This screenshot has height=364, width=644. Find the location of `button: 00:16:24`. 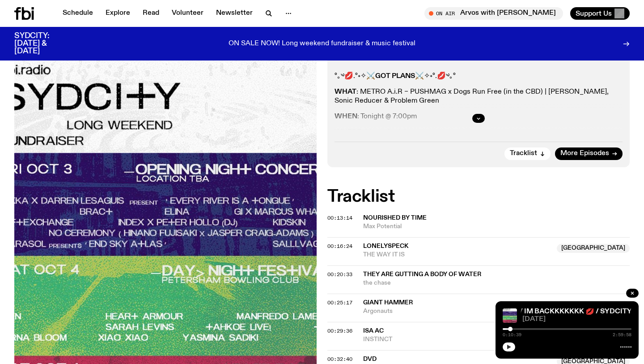

button: 00:16:24 is located at coordinates (340, 246).